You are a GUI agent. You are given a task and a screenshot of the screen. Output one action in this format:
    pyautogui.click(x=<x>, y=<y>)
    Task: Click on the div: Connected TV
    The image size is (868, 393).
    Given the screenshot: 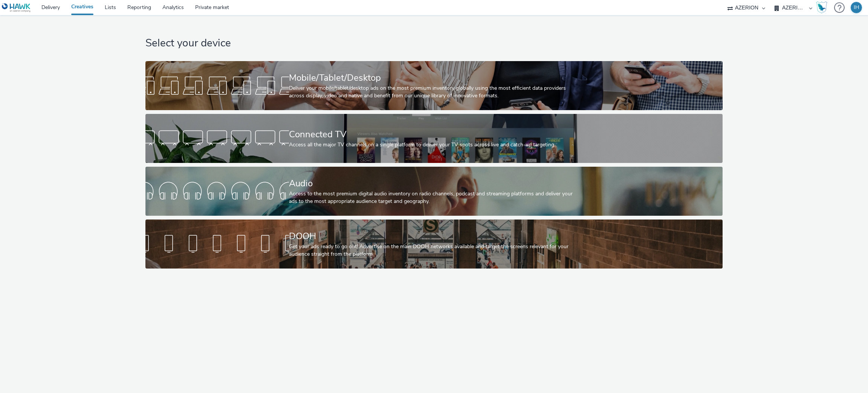 What is the action you would take?
    pyautogui.click(x=433, y=134)
    